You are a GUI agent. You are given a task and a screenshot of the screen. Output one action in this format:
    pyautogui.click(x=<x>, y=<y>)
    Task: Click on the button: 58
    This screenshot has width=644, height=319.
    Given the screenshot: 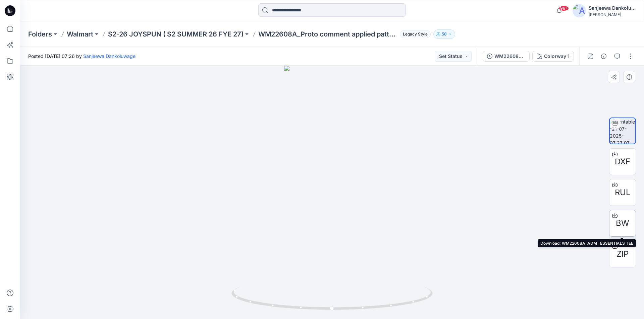 What is the action you would take?
    pyautogui.click(x=444, y=34)
    